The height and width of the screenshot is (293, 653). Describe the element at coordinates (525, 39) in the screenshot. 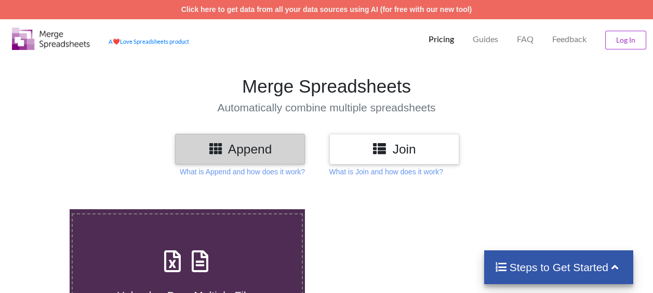

I see `p: FAQ` at that location.